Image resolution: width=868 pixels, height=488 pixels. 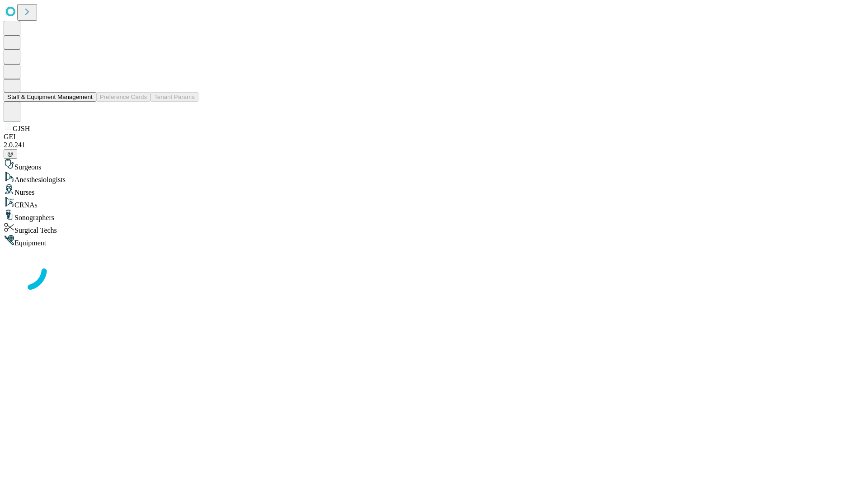 I want to click on div: Anesthesiologists, so click(x=434, y=178).